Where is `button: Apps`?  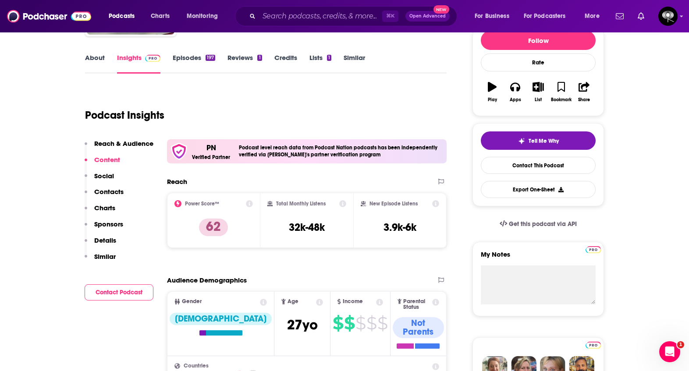 button: Apps is located at coordinates (515, 92).